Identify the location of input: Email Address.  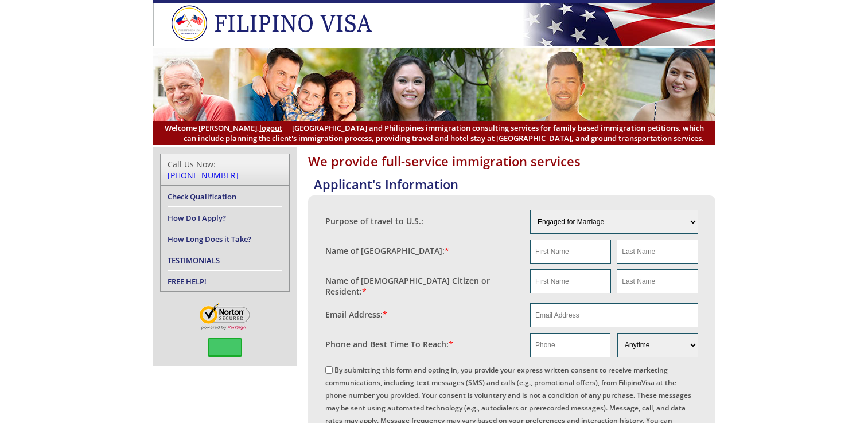
(614, 315).